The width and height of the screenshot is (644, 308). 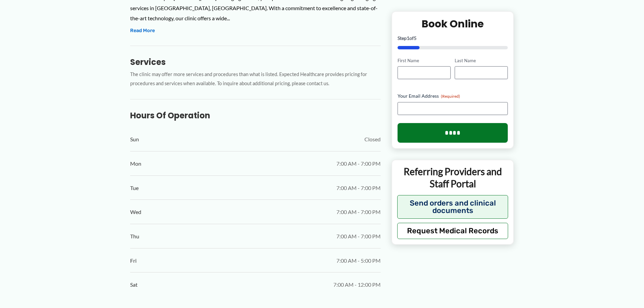 What do you see at coordinates (481, 60) in the screenshot?
I see `label: Last Name` at bounding box center [481, 60].